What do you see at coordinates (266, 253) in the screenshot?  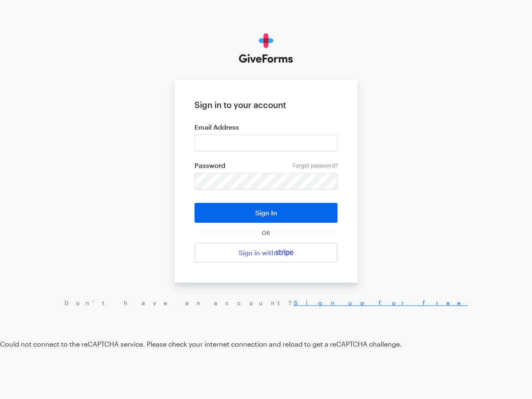 I see `a: Sign in with` at bounding box center [266, 253].